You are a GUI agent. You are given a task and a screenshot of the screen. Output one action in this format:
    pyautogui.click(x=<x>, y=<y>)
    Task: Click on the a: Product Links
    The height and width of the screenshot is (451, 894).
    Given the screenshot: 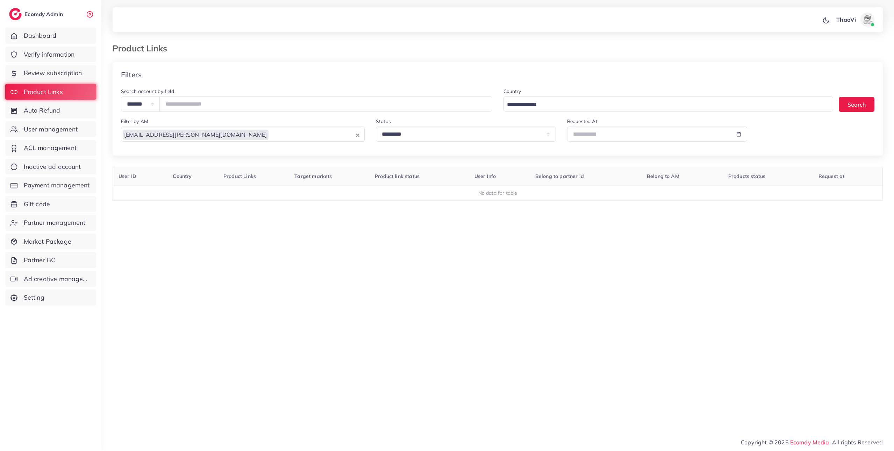 What is the action you would take?
    pyautogui.click(x=51, y=92)
    